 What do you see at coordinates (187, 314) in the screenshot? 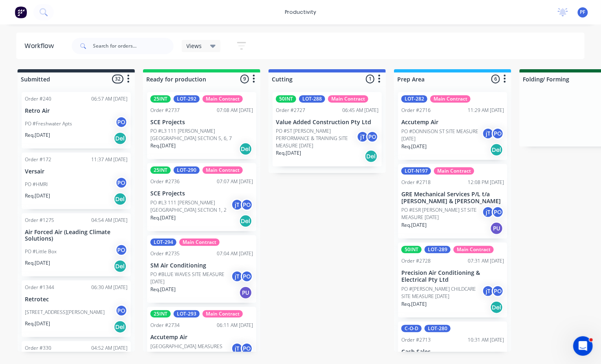
I see `div: LOT-293` at bounding box center [187, 314].